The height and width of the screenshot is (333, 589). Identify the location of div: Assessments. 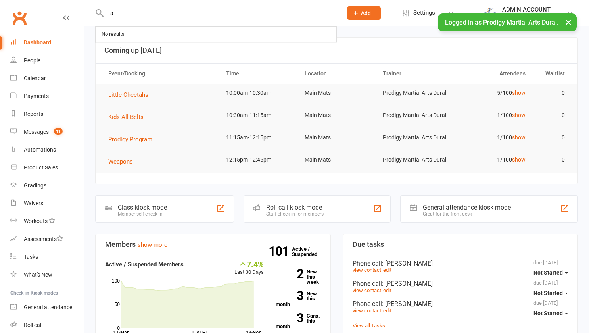
(43, 239).